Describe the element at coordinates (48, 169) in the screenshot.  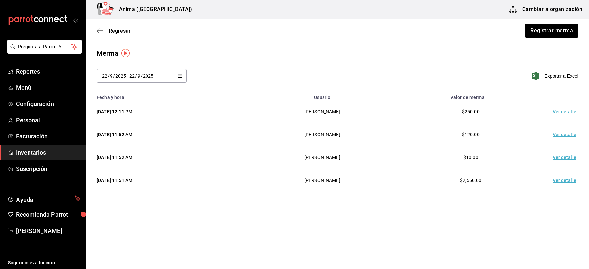
I see `span: Suscripción` at that location.